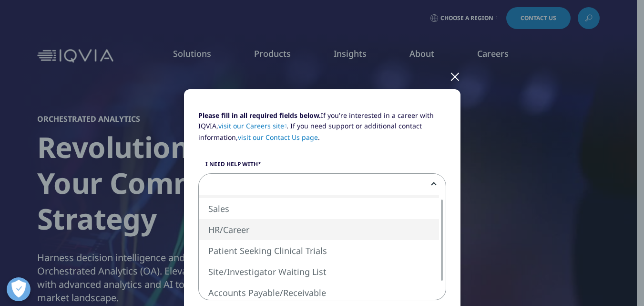 The width and height of the screenshot is (644, 306). What do you see at coordinates (319, 271) in the screenshot?
I see `li: Site/Investigator Waiting List` at bounding box center [319, 271].